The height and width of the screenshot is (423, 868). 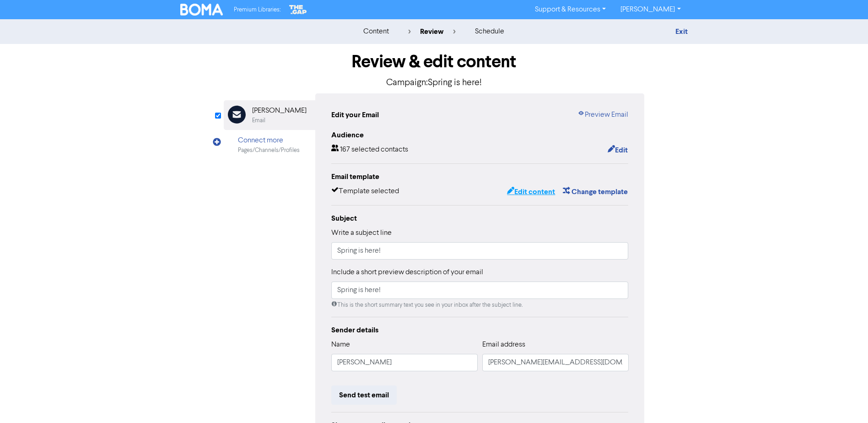 What do you see at coordinates (480, 330) in the screenshot?
I see `div: Sender details` at bounding box center [480, 330].